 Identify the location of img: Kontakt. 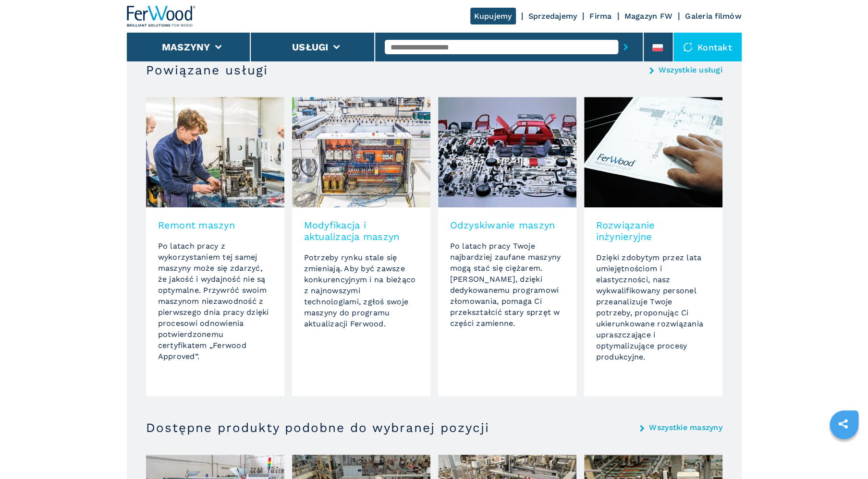
(688, 47).